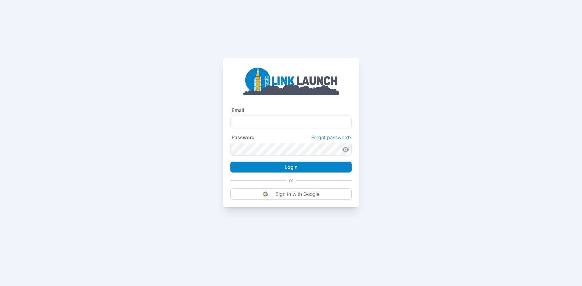 This screenshot has height=286, width=582. Describe the element at coordinates (291, 181) in the screenshot. I see `p: or` at that location.